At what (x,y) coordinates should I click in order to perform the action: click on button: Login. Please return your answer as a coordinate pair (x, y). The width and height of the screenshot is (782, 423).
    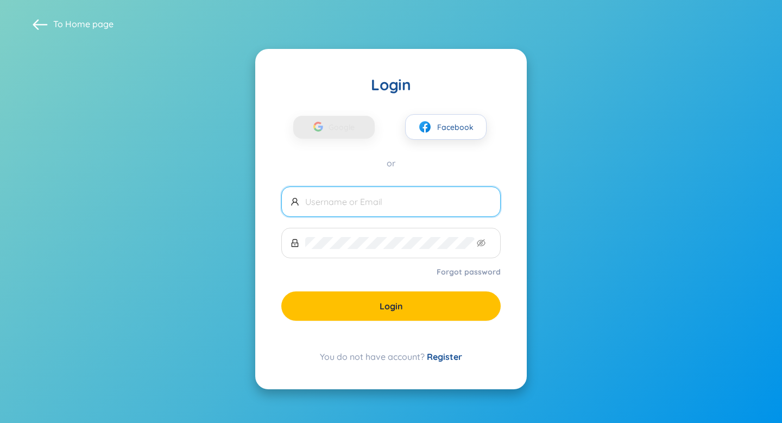
    Looking at the image, I should click on (391, 306).